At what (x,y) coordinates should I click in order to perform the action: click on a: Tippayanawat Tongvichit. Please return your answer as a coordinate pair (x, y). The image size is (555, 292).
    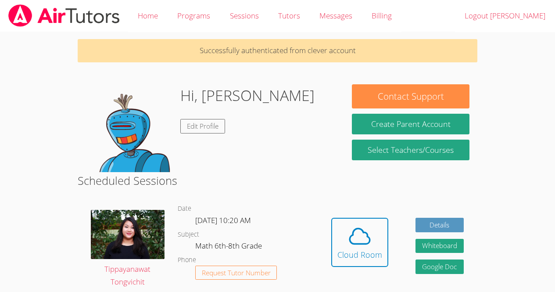
    Looking at the image, I should click on (128, 249).